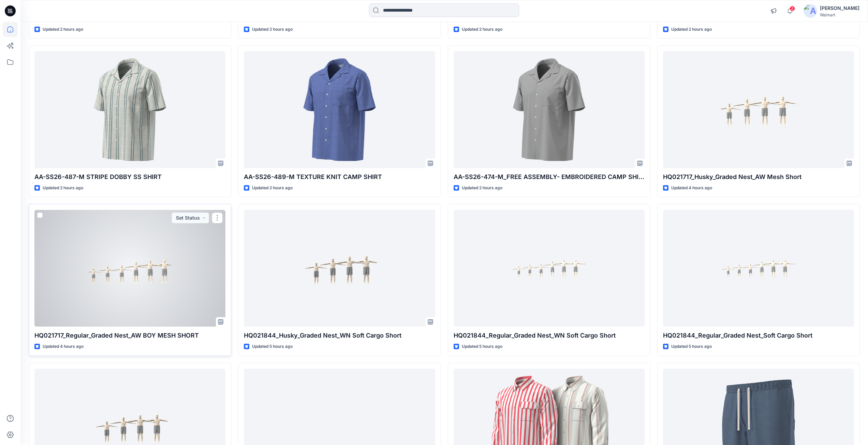 This screenshot has width=868, height=445. I want to click on a: AA-SS26-487-M STRIPE DOBBY SS SHIRT, so click(130, 110).